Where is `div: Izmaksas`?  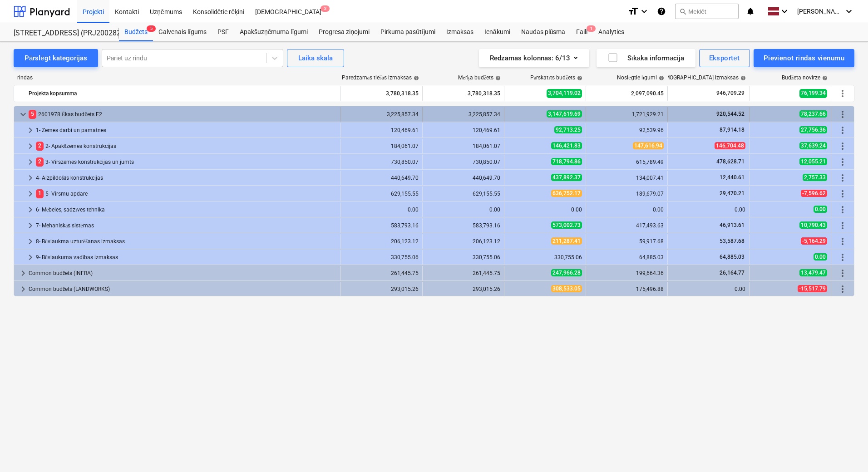 div: Izmaksas is located at coordinates (460, 33).